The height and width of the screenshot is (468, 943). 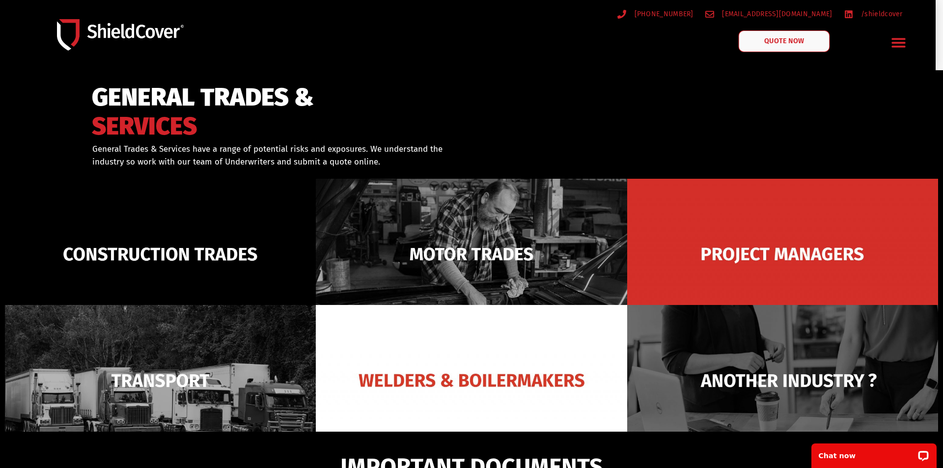 I want to click on span: /shieldcover, so click(x=881, y=14).